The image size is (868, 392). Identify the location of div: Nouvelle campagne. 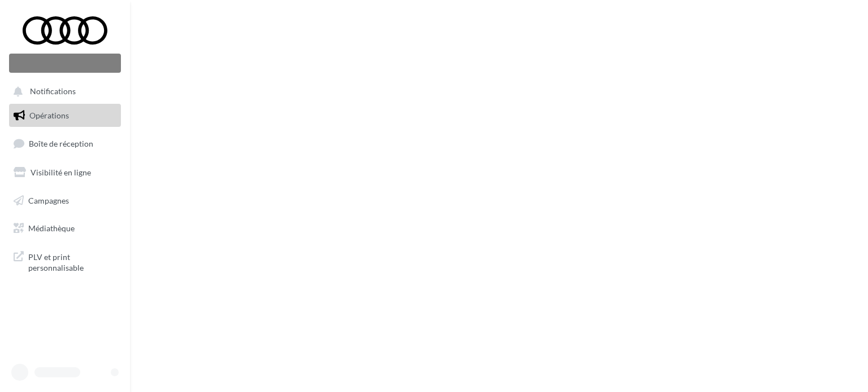
(65, 63).